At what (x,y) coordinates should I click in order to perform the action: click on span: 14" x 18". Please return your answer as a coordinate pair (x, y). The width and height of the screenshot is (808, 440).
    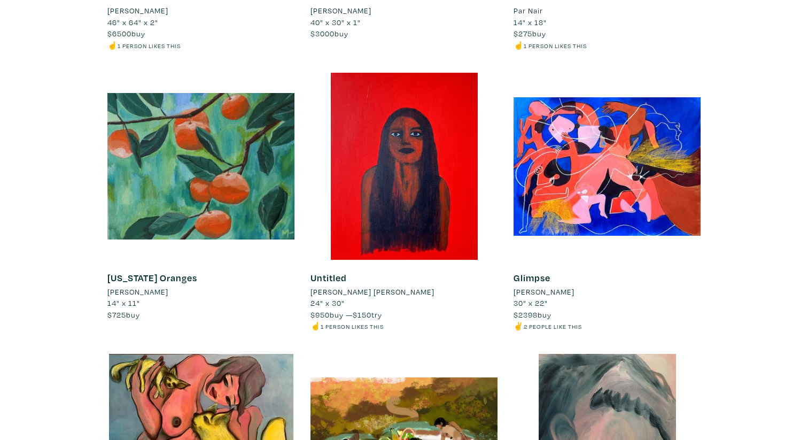
    Looking at the image, I should click on (530, 22).